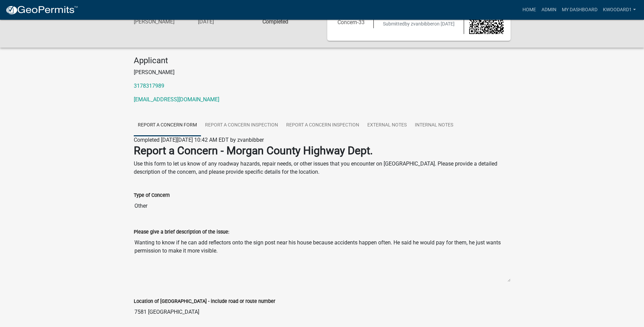  What do you see at coordinates (620, 10) in the screenshot?
I see `a: kwoodard1` at bounding box center [620, 10].